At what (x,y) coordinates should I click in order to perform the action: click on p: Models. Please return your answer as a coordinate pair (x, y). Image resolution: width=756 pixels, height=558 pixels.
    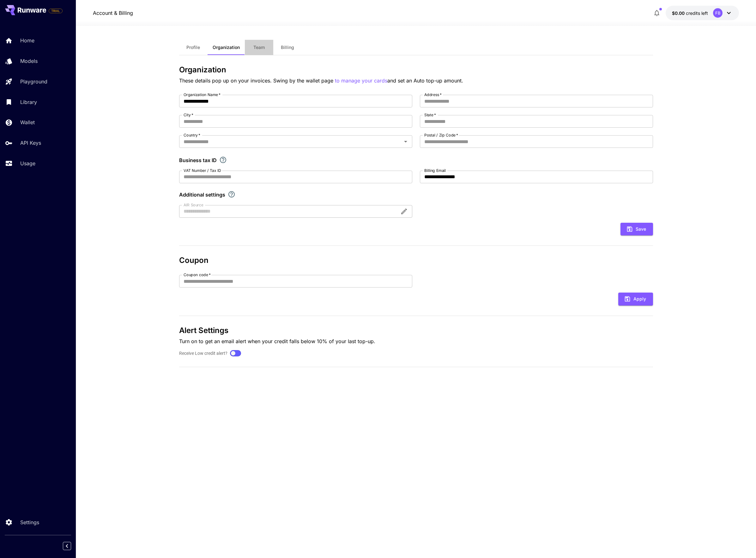
    Looking at the image, I should click on (29, 61).